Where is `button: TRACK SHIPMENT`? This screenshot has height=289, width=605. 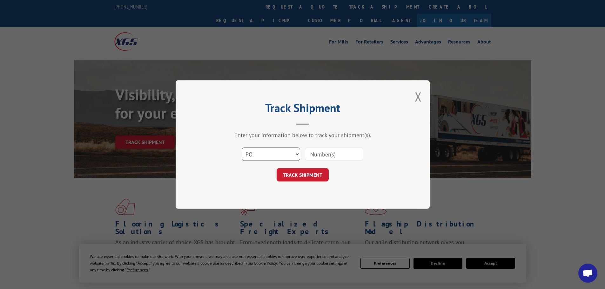 button: TRACK SHIPMENT is located at coordinates (303, 175).